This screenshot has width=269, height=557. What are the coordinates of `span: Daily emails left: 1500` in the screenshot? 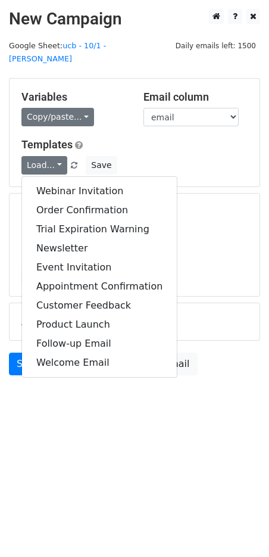 It's located at (216, 46).